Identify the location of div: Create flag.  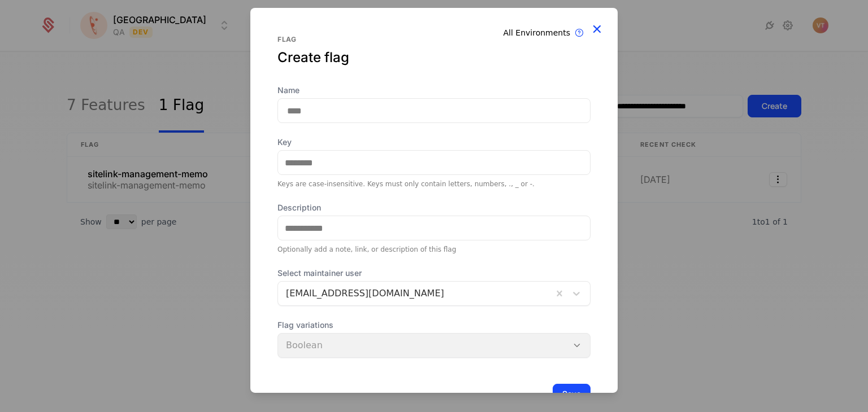
(434, 58).